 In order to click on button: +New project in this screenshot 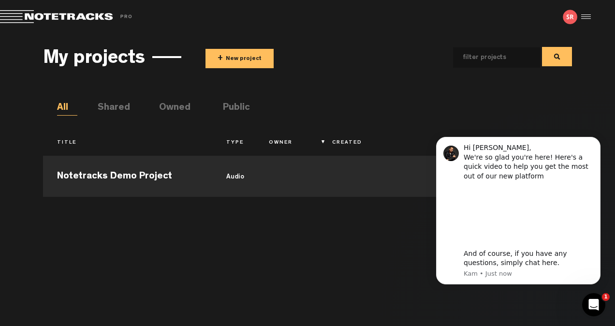, I will do `click(239, 58)`.